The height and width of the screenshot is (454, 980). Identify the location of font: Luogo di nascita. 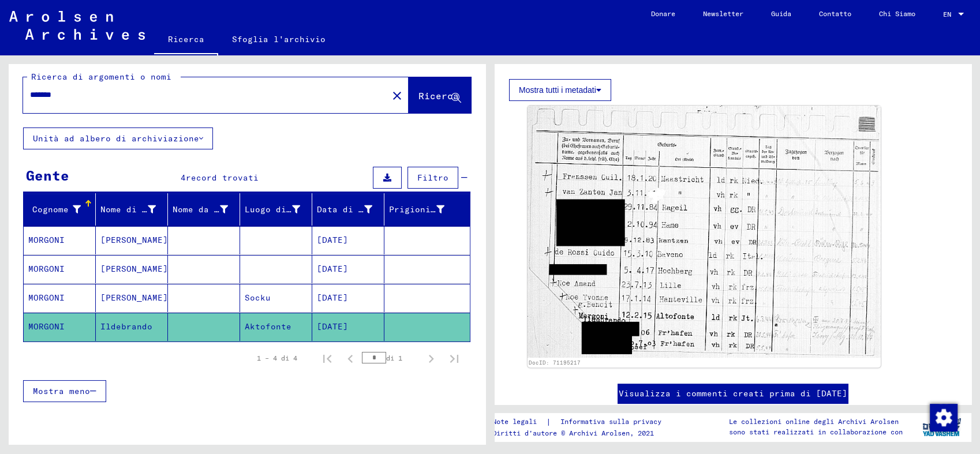
(286, 209).